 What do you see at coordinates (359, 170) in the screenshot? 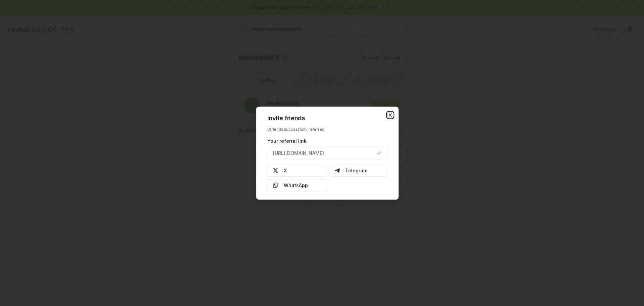
I see `button: Telegram` at bounding box center [359, 170].